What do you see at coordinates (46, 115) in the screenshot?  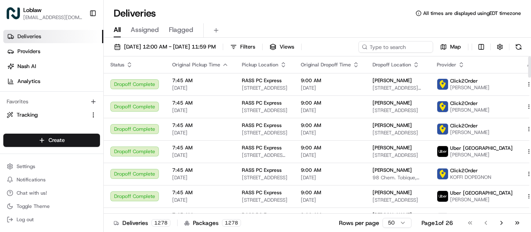 I see `a: Tracking` at bounding box center [46, 115].